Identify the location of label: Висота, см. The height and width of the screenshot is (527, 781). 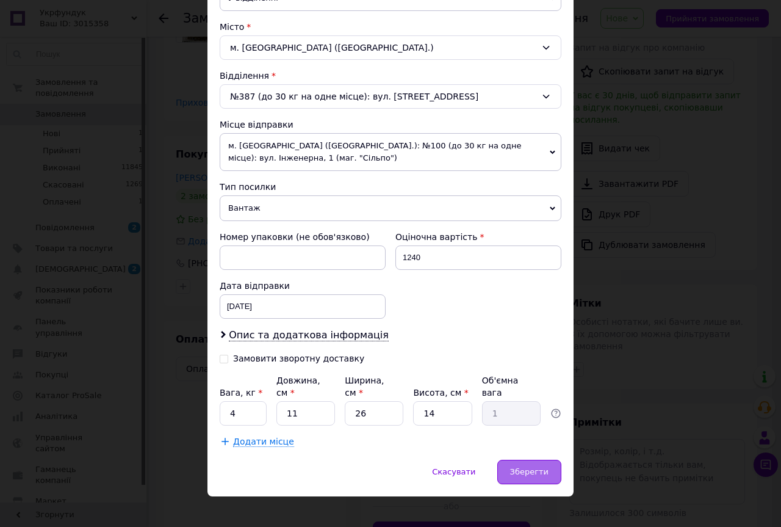
(441, 392).